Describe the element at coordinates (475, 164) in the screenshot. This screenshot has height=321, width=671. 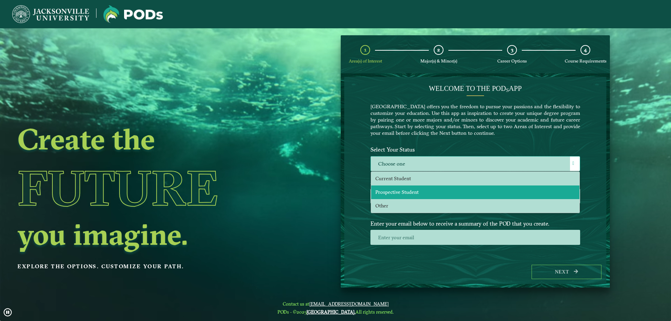
I see `label: Choose one` at that location.